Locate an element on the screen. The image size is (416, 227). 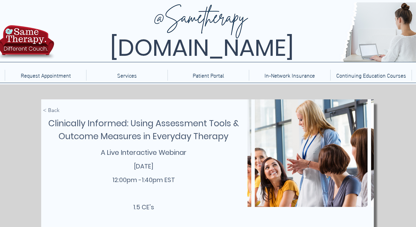
div: < Back is located at coordinates (65, 110).